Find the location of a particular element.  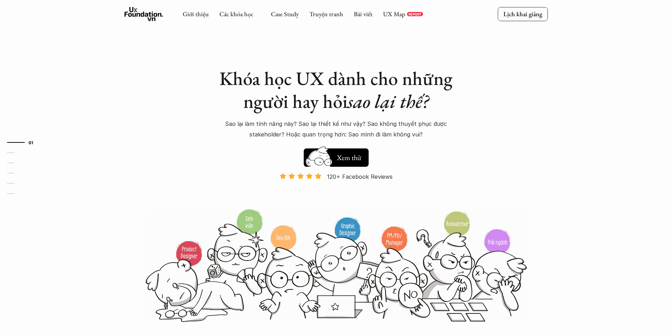

p: Lịch khai giảng is located at coordinates (522, 14).